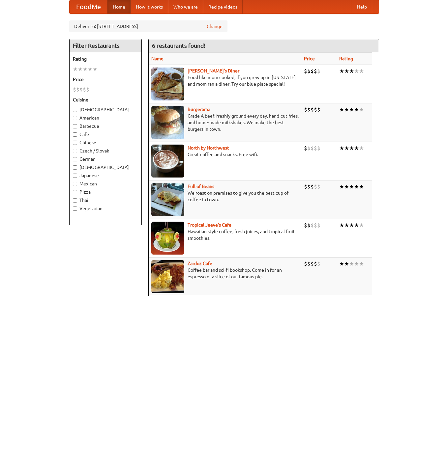 This screenshot has height=466, width=448. Describe the element at coordinates (75, 143) in the screenshot. I see `input: Chinese` at that location.